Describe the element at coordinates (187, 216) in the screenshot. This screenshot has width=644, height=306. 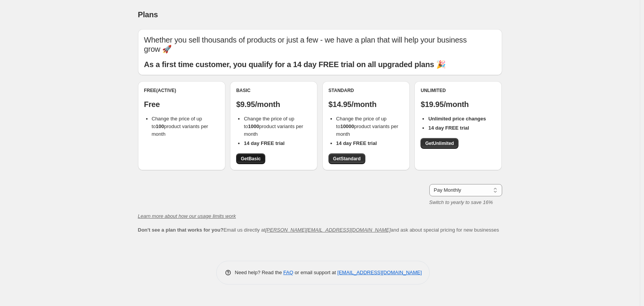
I see `i: Learn more about how our usage limits work` at that location.